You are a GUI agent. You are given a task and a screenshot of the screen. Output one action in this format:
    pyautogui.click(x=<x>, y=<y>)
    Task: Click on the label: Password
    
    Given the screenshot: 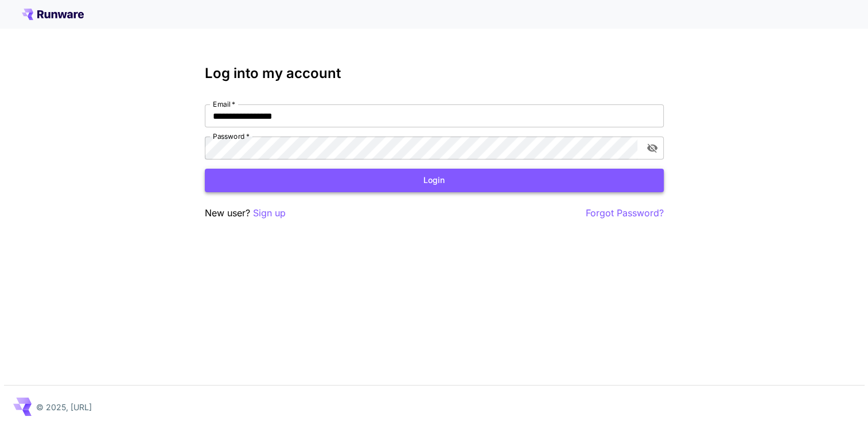 What is the action you would take?
    pyautogui.click(x=231, y=136)
    